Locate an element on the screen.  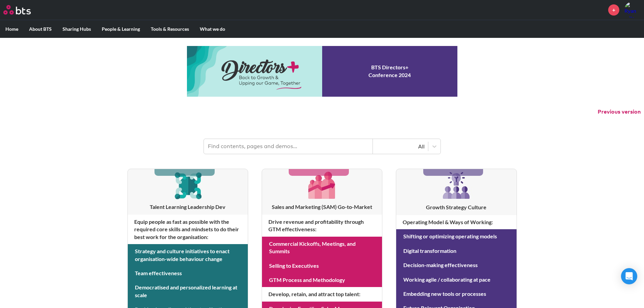
label: Sharing Hubs is located at coordinates (77, 29).